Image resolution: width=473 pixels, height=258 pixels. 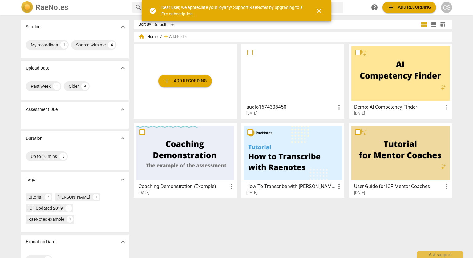 What do you see at coordinates (139, 7) in the screenshot?
I see `span: search` at bounding box center [139, 7].